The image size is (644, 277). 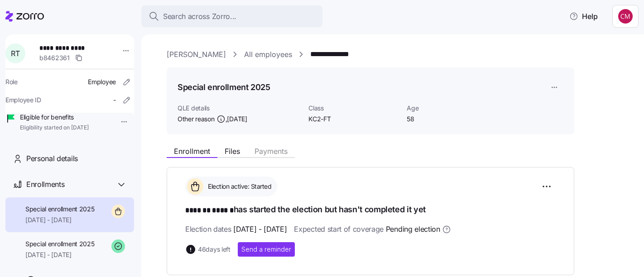 What do you see at coordinates (236, 229) in the screenshot?
I see `span: Election dates` at bounding box center [236, 229].